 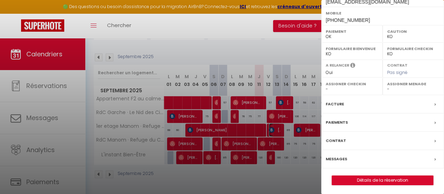 I want to click on label: Paiement, so click(x=352, y=31).